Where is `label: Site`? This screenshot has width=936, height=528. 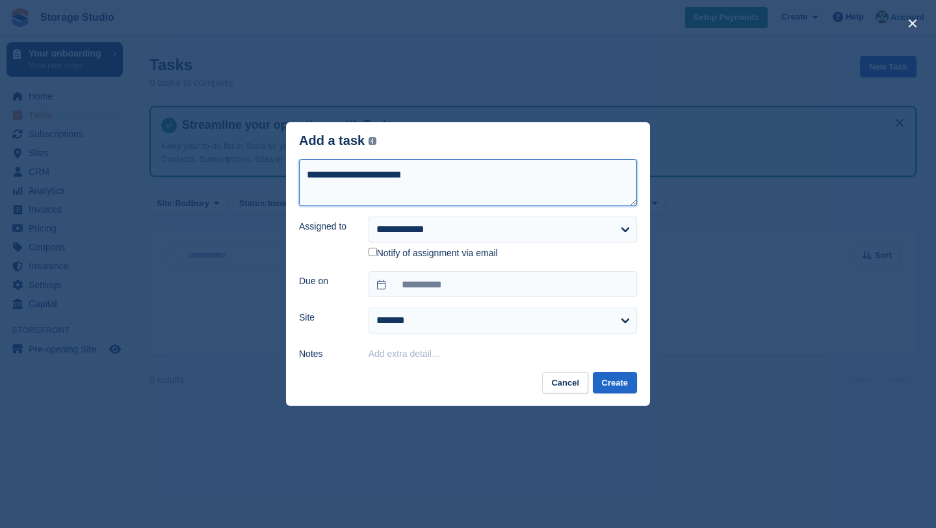 label: Site is located at coordinates (326, 317).